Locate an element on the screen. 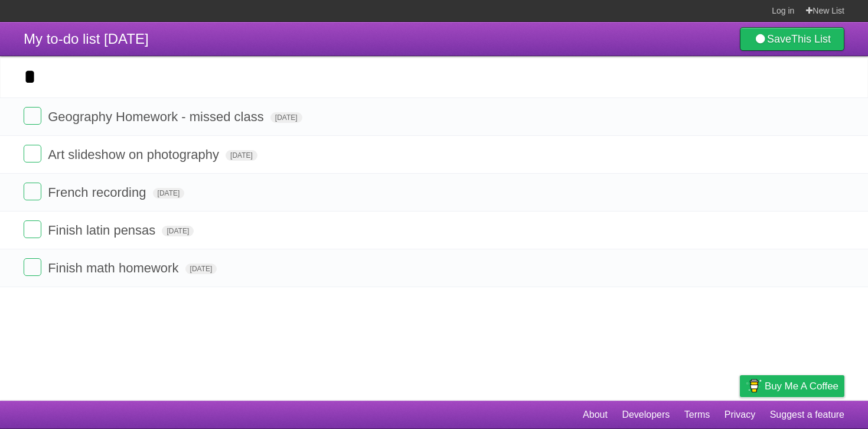 This screenshot has height=429, width=868. span: Finish latin pensas is located at coordinates (103, 230).